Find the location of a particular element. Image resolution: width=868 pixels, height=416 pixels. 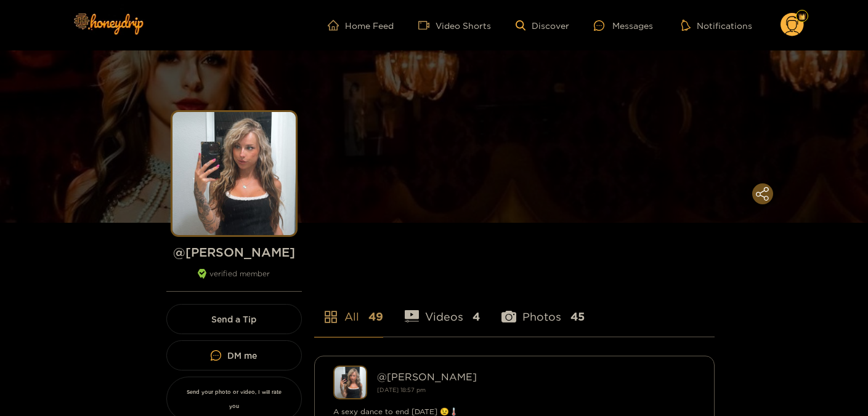

a: Video Shorts is located at coordinates (454, 25).